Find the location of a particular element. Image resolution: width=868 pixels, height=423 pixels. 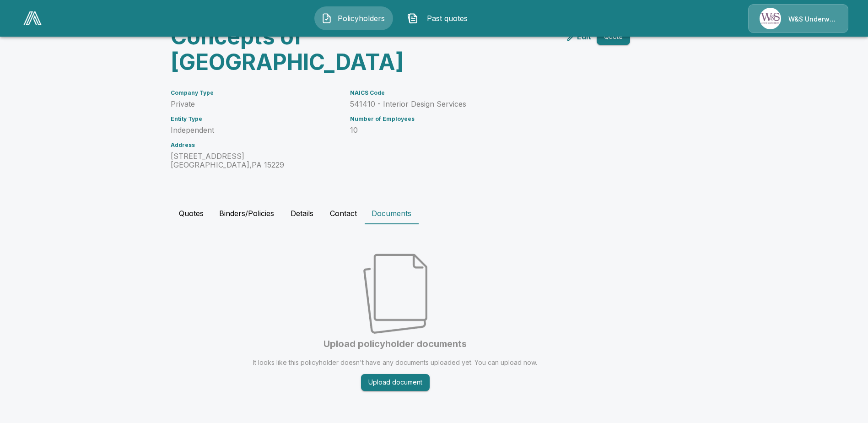

p: It looks like this policyholder doesn't have any documents uploaded yet. You can upload now. is located at coordinates (395, 362).